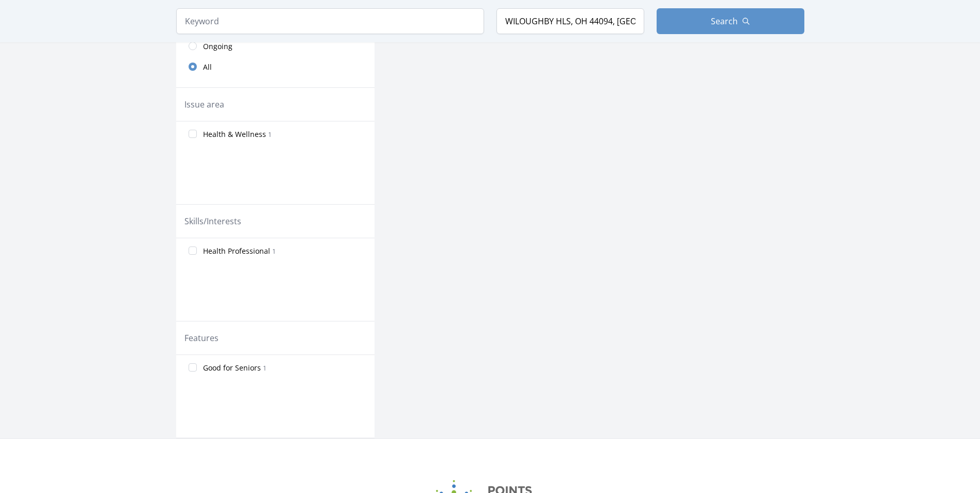 The image size is (980, 493). Describe the element at coordinates (218, 47) in the screenshot. I see `span: Ongoing` at that location.